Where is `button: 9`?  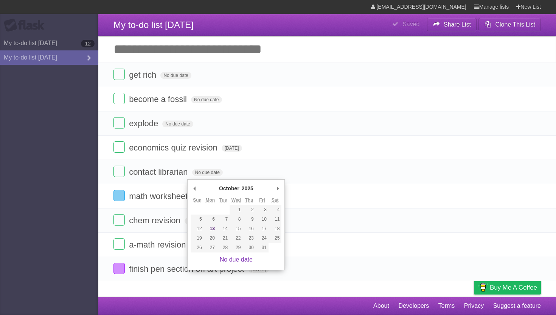 button: 9 is located at coordinates (249, 219).